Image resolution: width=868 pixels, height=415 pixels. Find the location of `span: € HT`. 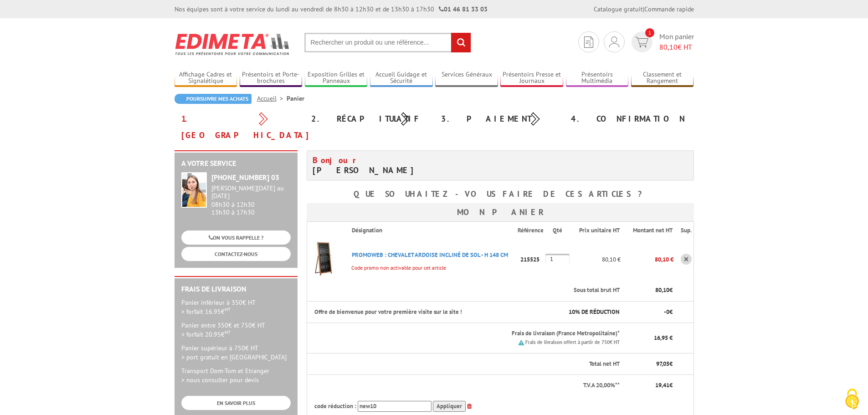

span: € HT is located at coordinates (677, 47).